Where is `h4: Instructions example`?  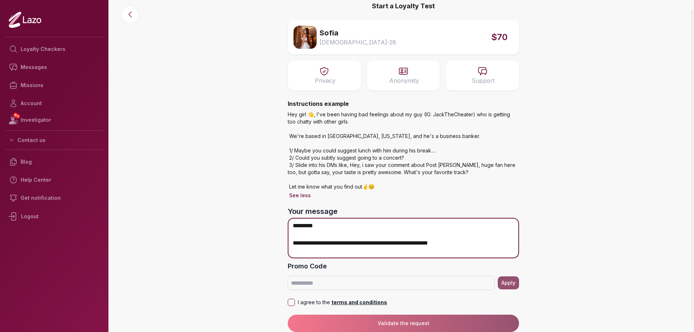
h4: Instructions example is located at coordinates (403, 104).